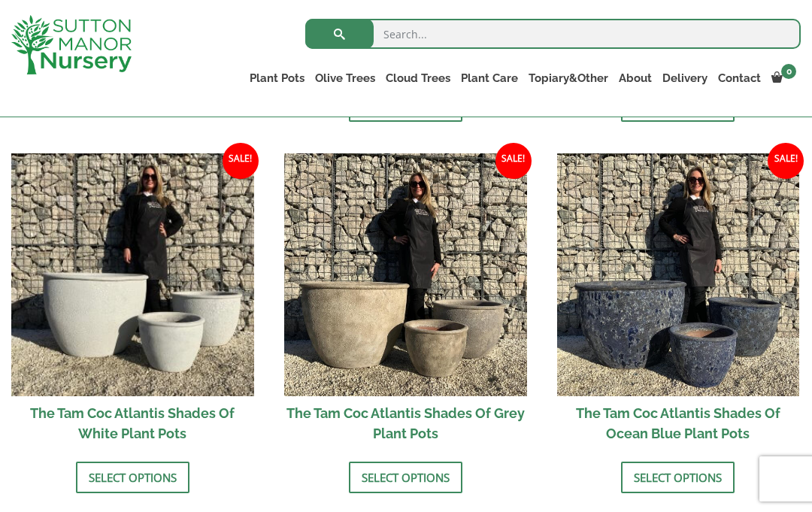  Describe the element at coordinates (678, 274) in the screenshot. I see `img: The Tam Coc Atlantis Shades Of Ocean Blue Plant Pots` at that location.